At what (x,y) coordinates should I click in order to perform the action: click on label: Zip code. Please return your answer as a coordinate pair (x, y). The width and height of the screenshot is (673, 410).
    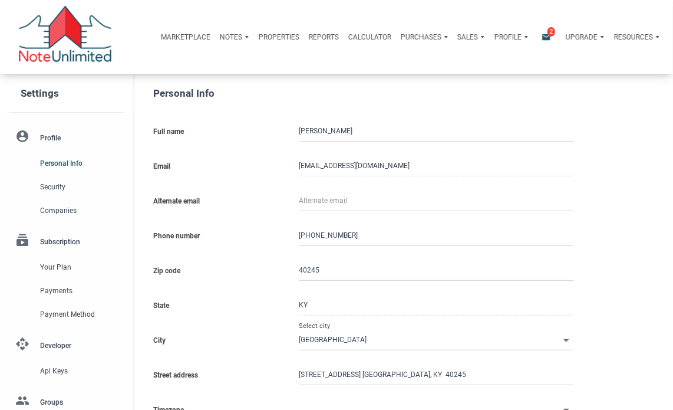
    Looking at the image, I should click on (218, 269).